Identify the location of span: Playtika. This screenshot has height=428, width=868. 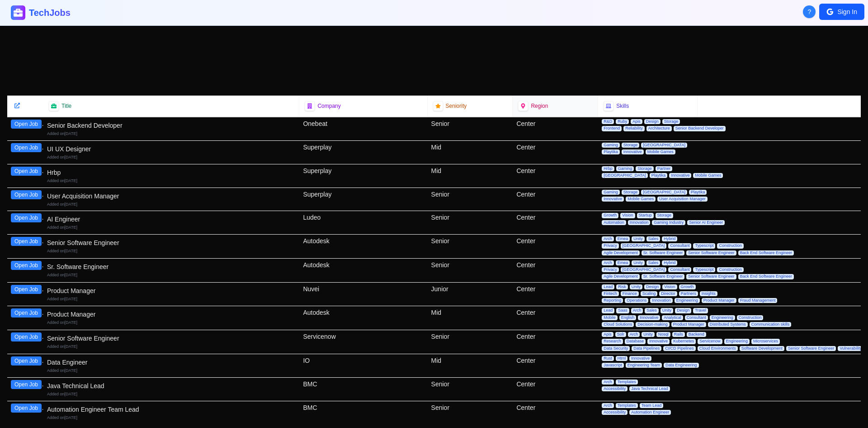
(698, 192).